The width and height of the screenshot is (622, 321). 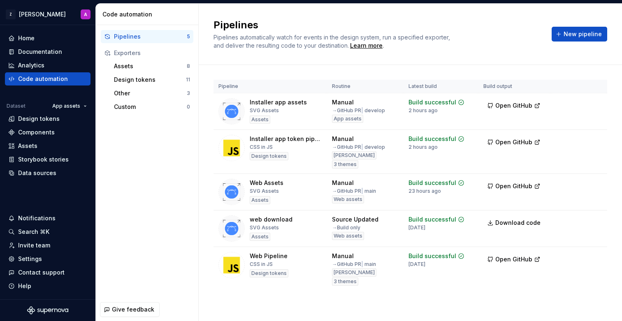 I want to click on button: App assets, so click(x=70, y=106).